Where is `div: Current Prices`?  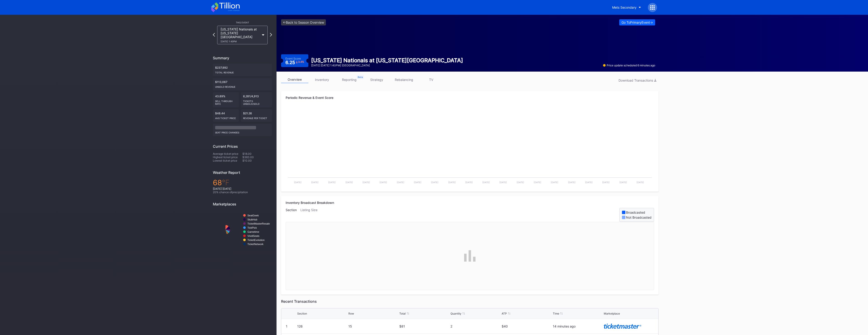
div: Current Prices is located at coordinates (242, 146).